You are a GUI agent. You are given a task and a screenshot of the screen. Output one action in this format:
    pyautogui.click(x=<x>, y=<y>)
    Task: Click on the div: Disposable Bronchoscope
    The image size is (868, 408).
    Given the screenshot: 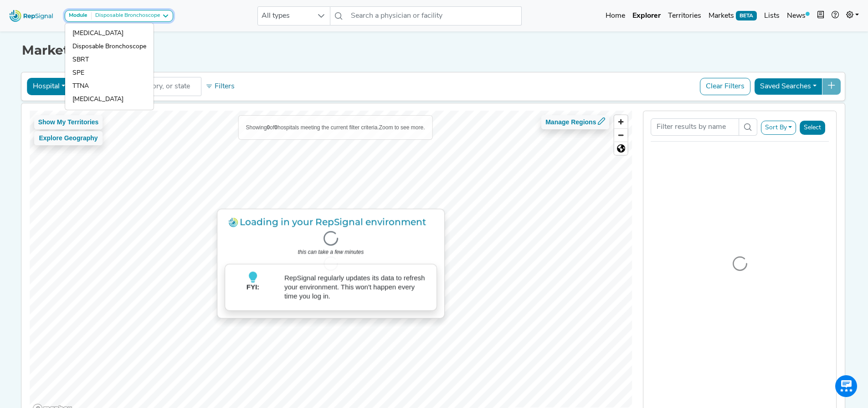 What is the action you would take?
    pyautogui.click(x=126, y=16)
    